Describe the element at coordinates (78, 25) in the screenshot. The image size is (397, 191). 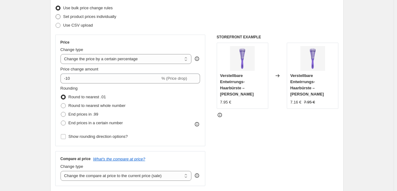
I see `span: Use CSV upload` at that location.